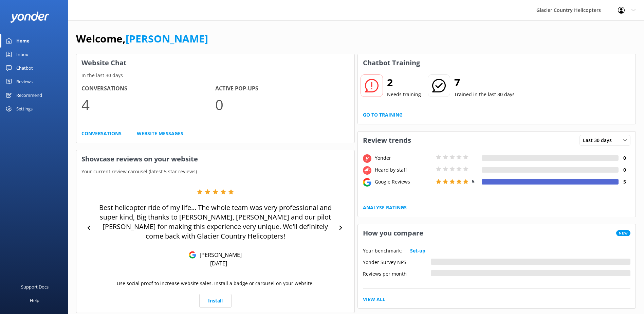 This screenshot has width=644, height=314. I want to click on div: Settings, so click(24, 108).